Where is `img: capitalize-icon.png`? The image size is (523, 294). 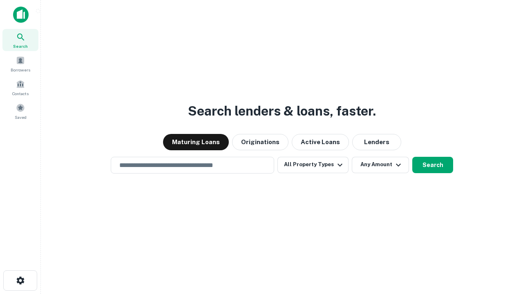
img: capitalize-icon.png is located at coordinates (21, 15).